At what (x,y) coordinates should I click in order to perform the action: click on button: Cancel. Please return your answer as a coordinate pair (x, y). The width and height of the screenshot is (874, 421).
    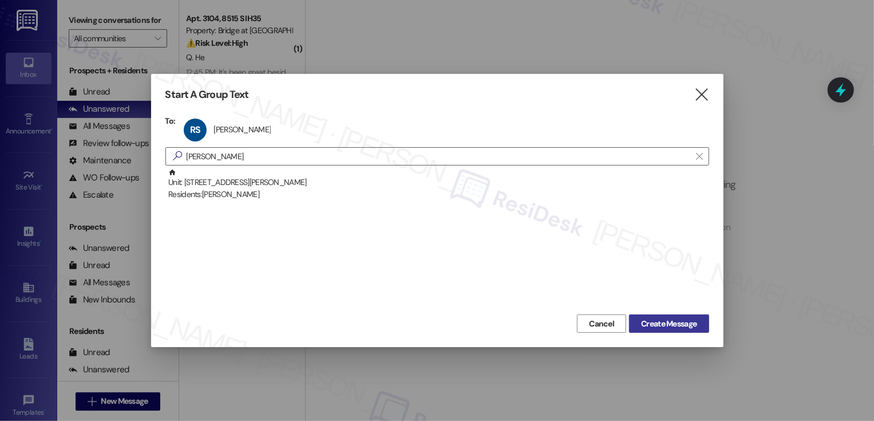
    Looking at the image, I should click on (602, 323).